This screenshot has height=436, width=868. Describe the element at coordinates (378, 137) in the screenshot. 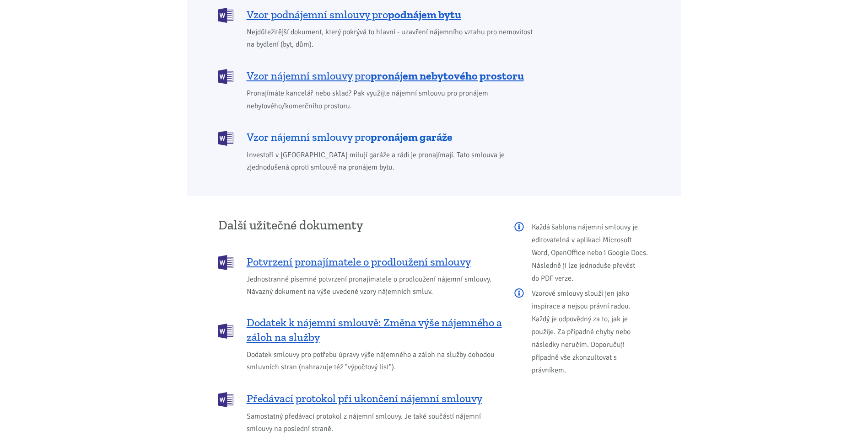

I see `a: Vzor nájemní smlouvy propronájem garáže` at that location.